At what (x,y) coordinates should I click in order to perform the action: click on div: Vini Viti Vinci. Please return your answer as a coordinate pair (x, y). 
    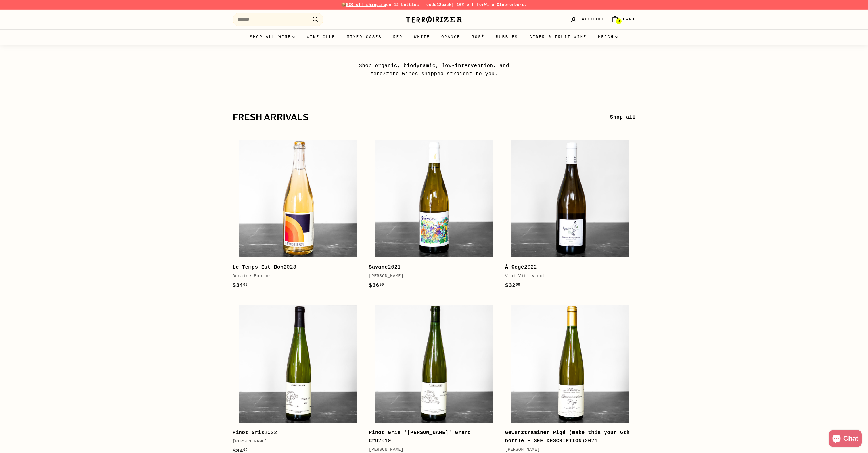
    Looking at the image, I should click on (567, 276).